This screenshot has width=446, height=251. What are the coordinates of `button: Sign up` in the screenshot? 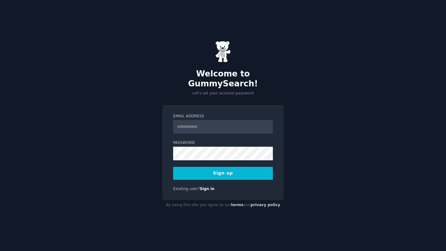 It's located at (223, 173).